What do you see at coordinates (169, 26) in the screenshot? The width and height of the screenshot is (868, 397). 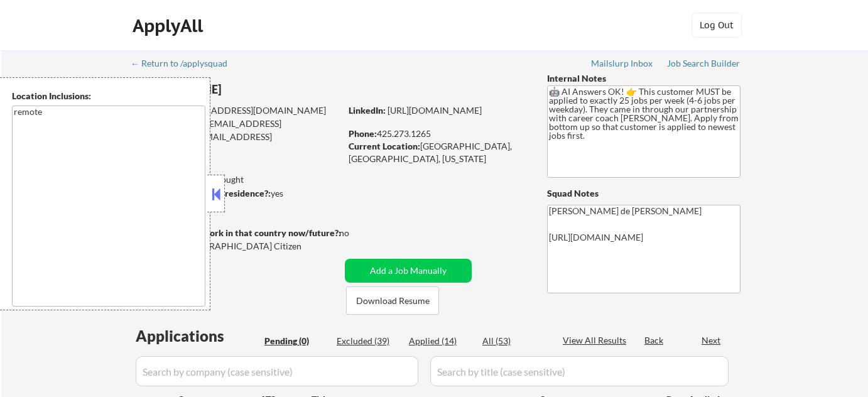 I see `div: ApplyAll` at bounding box center [169, 26].